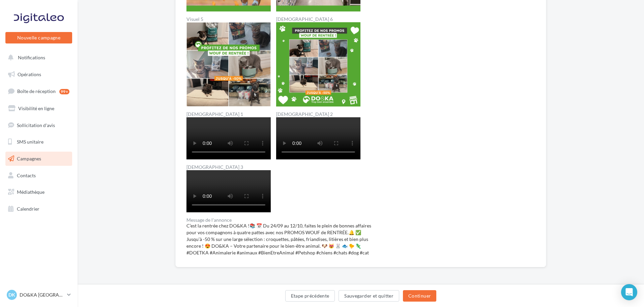 The image size is (644, 307). I want to click on a: Calendrier, so click(39, 209).